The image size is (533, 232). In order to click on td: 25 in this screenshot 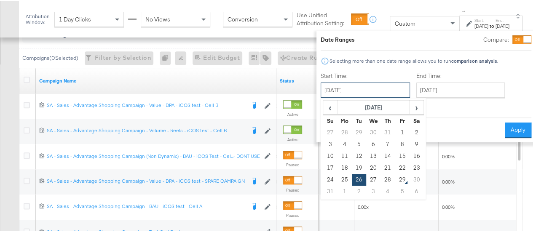, I will do `click(345, 179)`.